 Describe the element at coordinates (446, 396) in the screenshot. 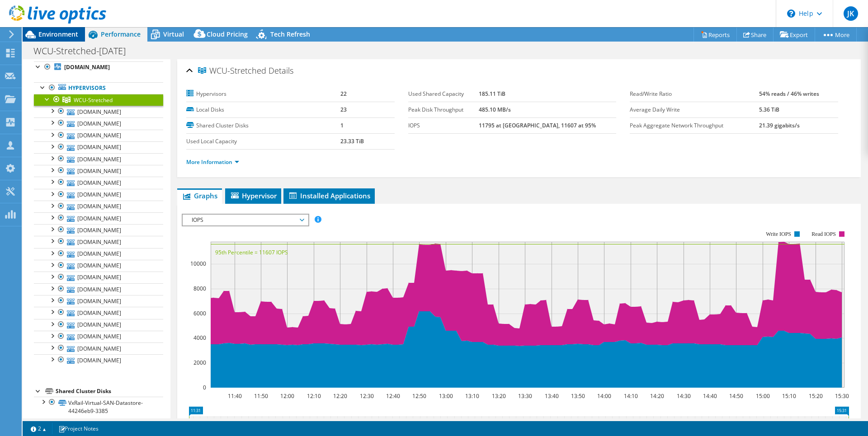

I see `text: 13:00` at that location.